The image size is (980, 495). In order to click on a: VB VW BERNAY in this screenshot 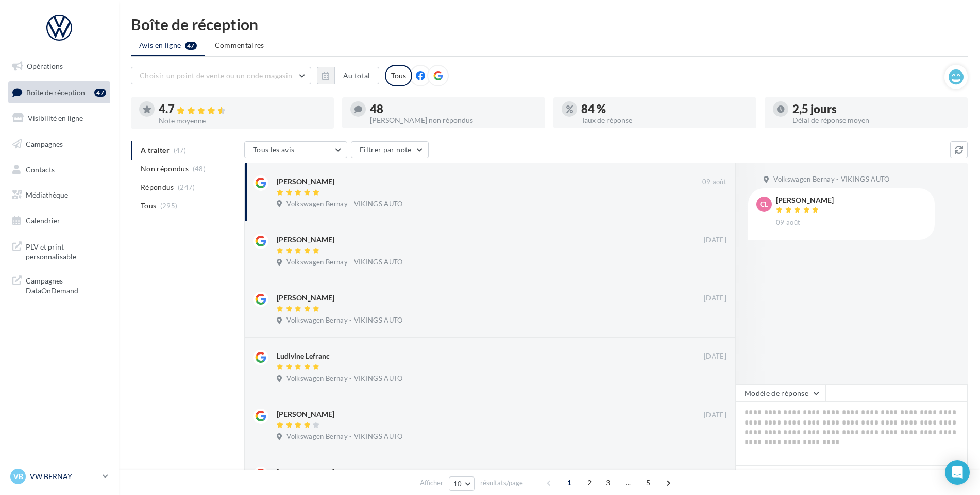, I will do `click(59, 477)`.